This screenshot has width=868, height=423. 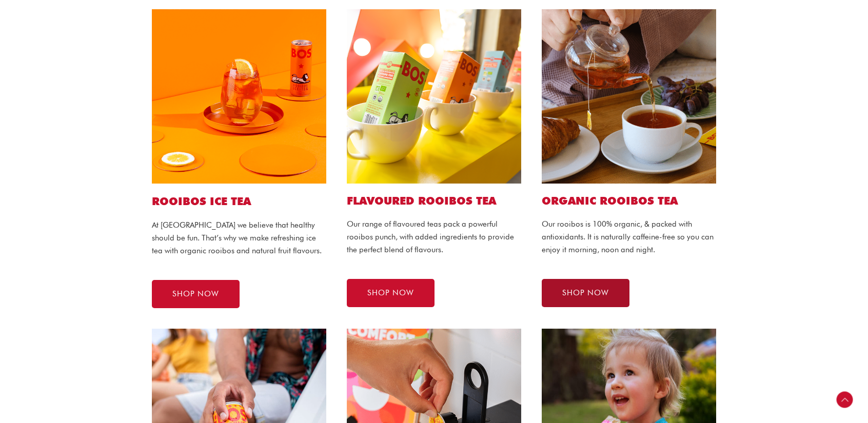 I want to click on p: Our rooibos is 100% organic, & packed with antioxidants. It is naturally caffeine-free so you can..., so click(x=629, y=237).